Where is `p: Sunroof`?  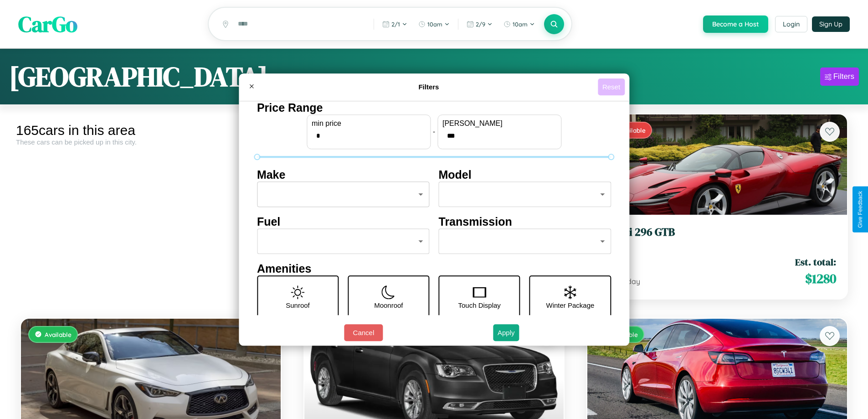 p: Sunroof is located at coordinates (298, 305).